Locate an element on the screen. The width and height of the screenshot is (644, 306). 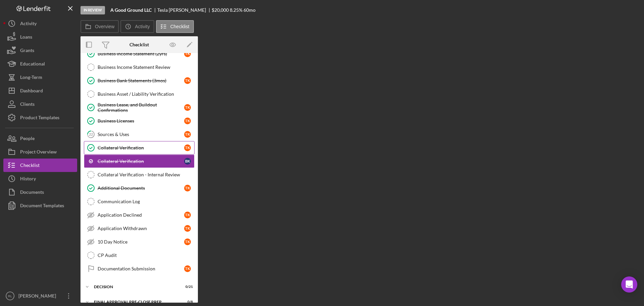
a: Dashboard is located at coordinates (40, 91).